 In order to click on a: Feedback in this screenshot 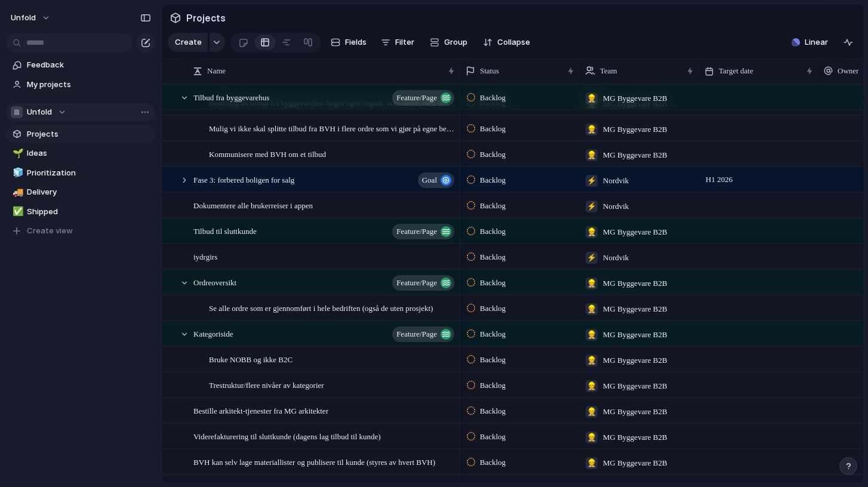, I will do `click(81, 65)`.